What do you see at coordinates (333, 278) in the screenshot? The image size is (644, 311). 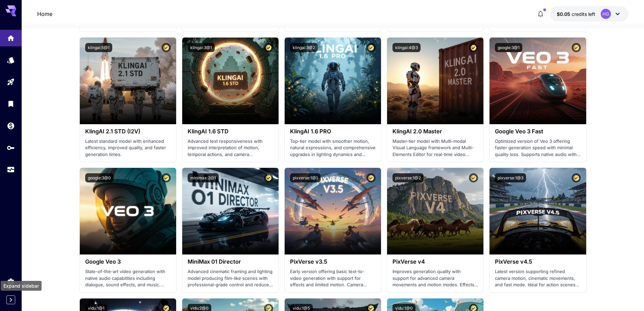 I see `p: Early version offering basic text-to-video generation with support for effects and limited motion...` at bounding box center [333, 278].